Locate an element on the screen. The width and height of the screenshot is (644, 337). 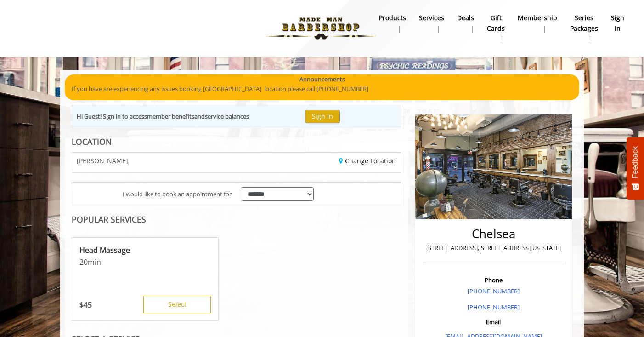
p: 20 is located at coordinates (145, 262).